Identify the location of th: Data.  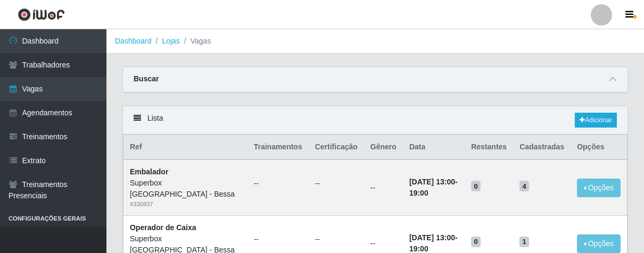
(434, 147).